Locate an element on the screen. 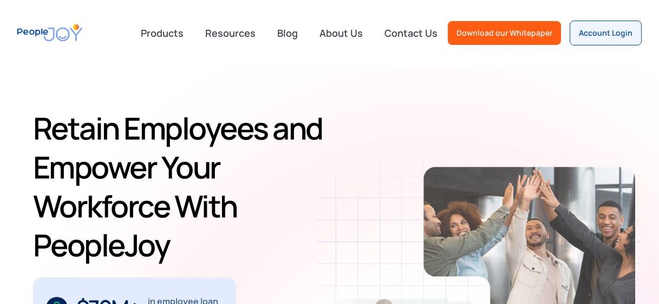  a: About Us is located at coordinates (341, 33).